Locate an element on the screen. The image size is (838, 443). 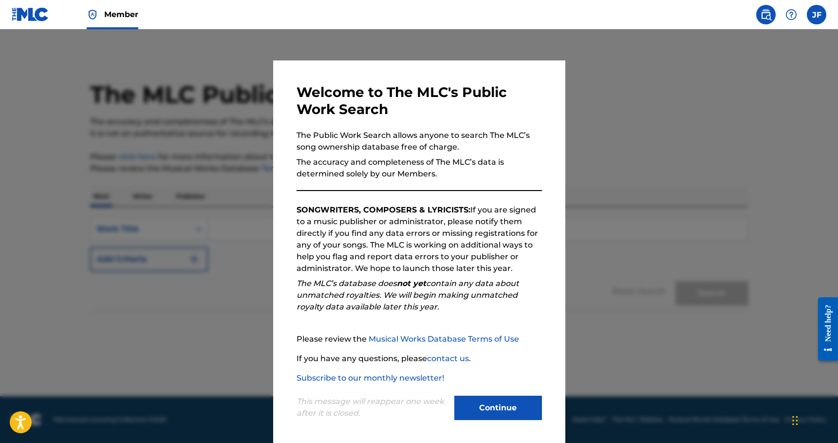
p: The Public Work Search allows anyone to search The MLC’s song ownership database free of charge. is located at coordinates (419, 141).